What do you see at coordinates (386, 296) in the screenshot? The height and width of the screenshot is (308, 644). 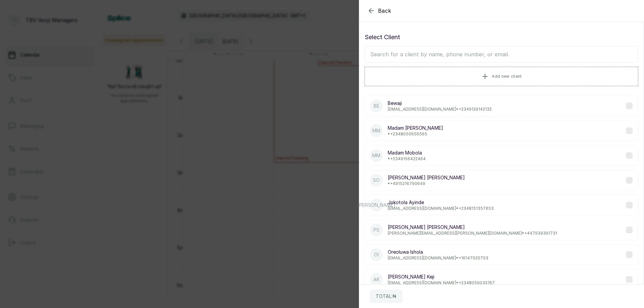 I see `p: TOTAL: ₦` at bounding box center [386, 296].